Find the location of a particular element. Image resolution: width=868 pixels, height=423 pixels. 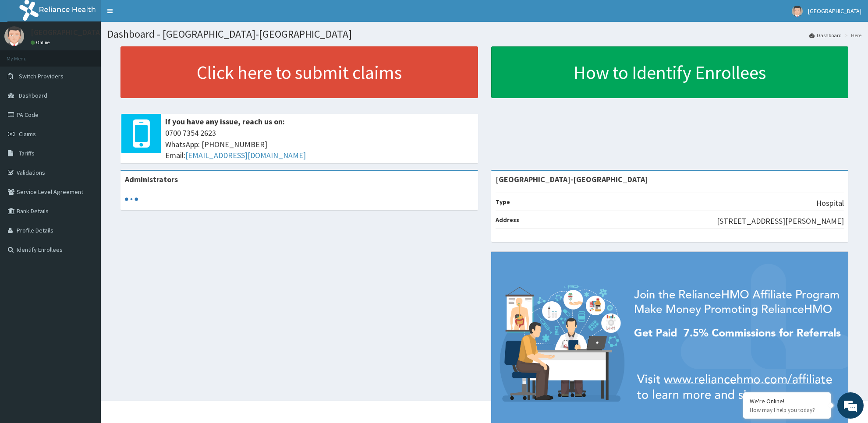

p: How may I help you today? is located at coordinates (787, 410).